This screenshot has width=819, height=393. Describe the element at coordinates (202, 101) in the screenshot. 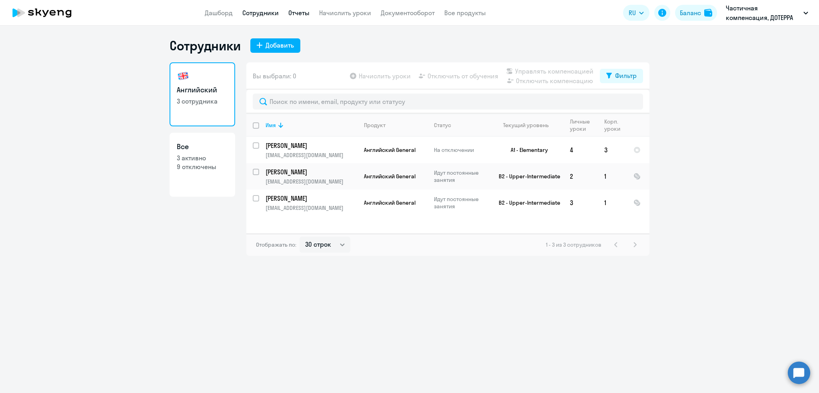

I see `p: 3 сотрудника` at that location.